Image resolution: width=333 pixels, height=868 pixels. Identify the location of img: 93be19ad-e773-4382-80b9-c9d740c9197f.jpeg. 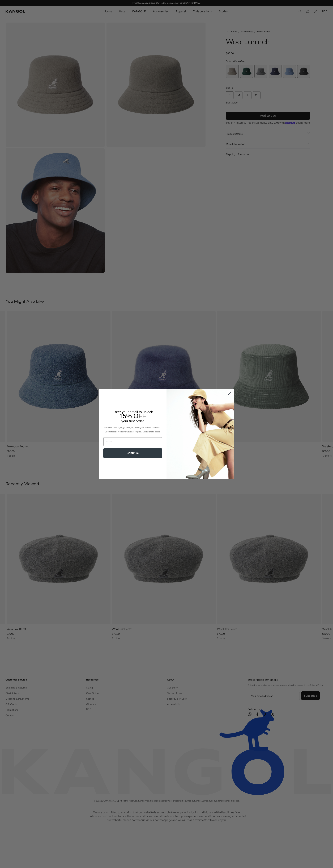
(200, 434).